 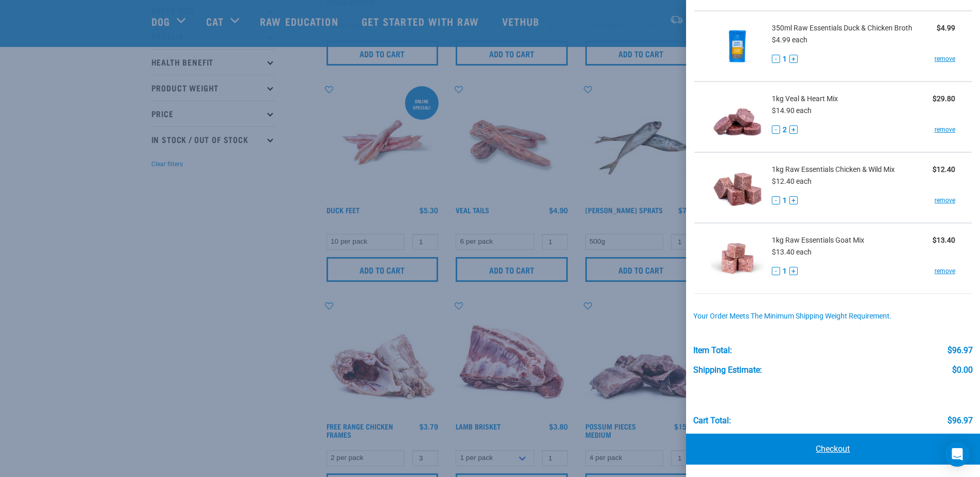 What do you see at coordinates (728, 370) in the screenshot?
I see `div: Shipping Estimate:` at bounding box center [728, 370].